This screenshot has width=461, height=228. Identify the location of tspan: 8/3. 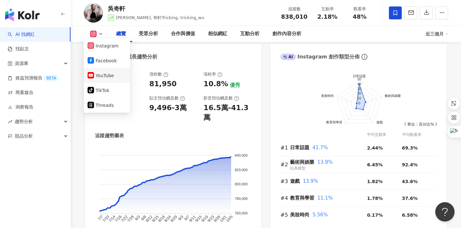
(138, 218).